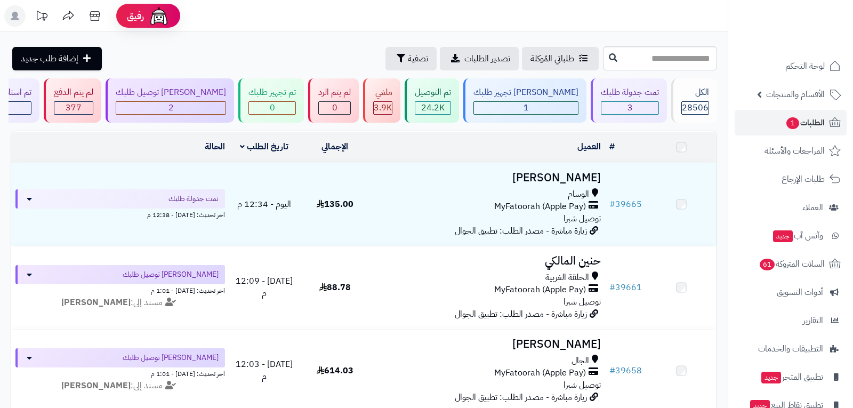  I want to click on span: التطبيقات والخدمات, so click(790, 348).